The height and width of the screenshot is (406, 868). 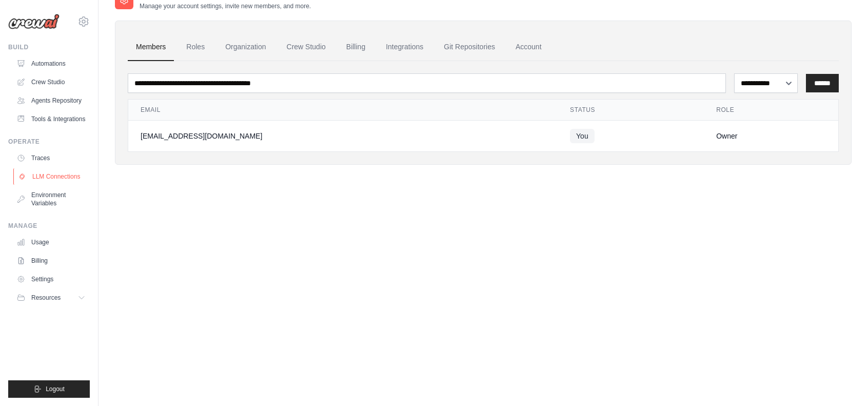 I want to click on a: Agents Repository, so click(x=51, y=101).